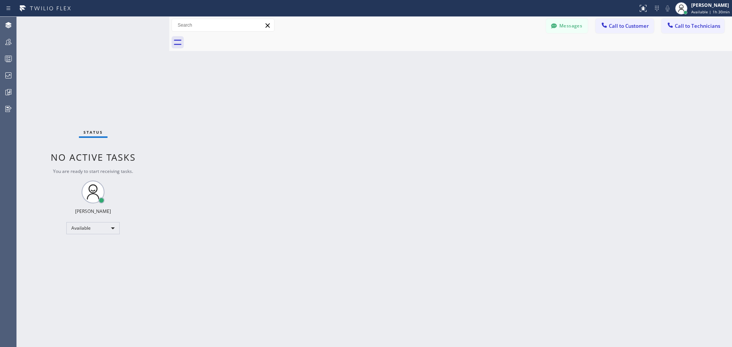  What do you see at coordinates (693, 26) in the screenshot?
I see `button: Call to Technicians` at bounding box center [693, 26].